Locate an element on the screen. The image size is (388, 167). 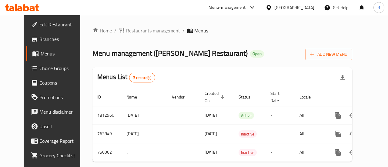
span: Branches is located at coordinates (62, 39).